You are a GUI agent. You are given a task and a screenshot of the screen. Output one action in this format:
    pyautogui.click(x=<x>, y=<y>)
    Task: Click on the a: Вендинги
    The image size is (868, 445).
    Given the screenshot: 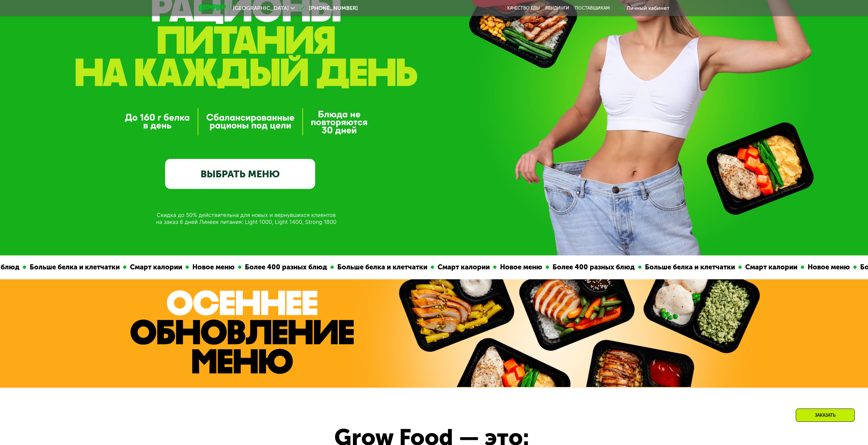 What is the action you would take?
    pyautogui.click(x=557, y=8)
    